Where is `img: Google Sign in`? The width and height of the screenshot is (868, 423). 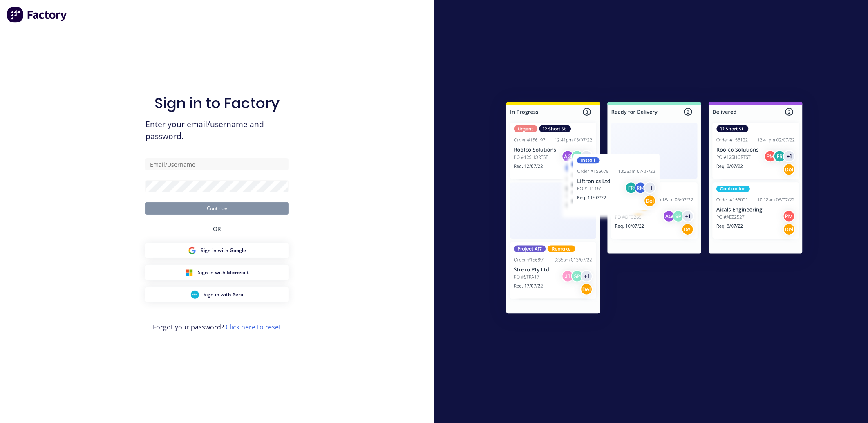
img: Google Sign in is located at coordinates (192, 251).